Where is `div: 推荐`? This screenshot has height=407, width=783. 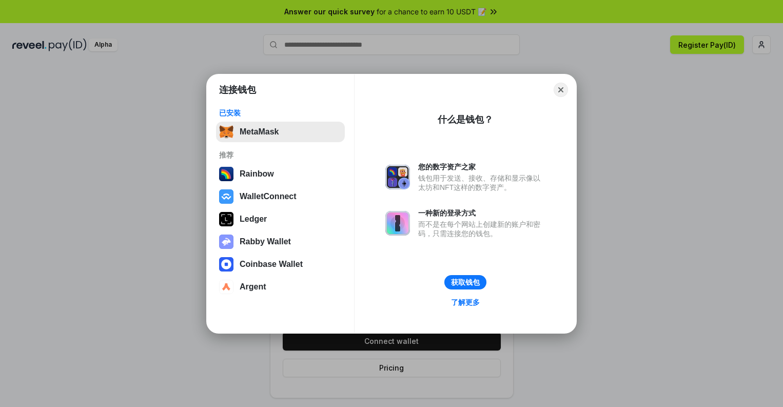
div: 推荐 is located at coordinates (280, 155).